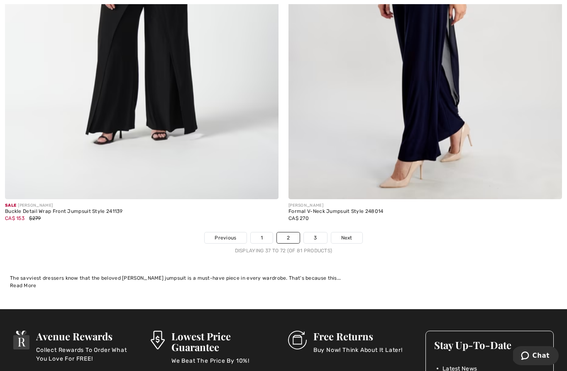 The height and width of the screenshot is (371, 567). Describe the element at coordinates (28, 10) in the screenshot. I see `span: Chat` at that location.